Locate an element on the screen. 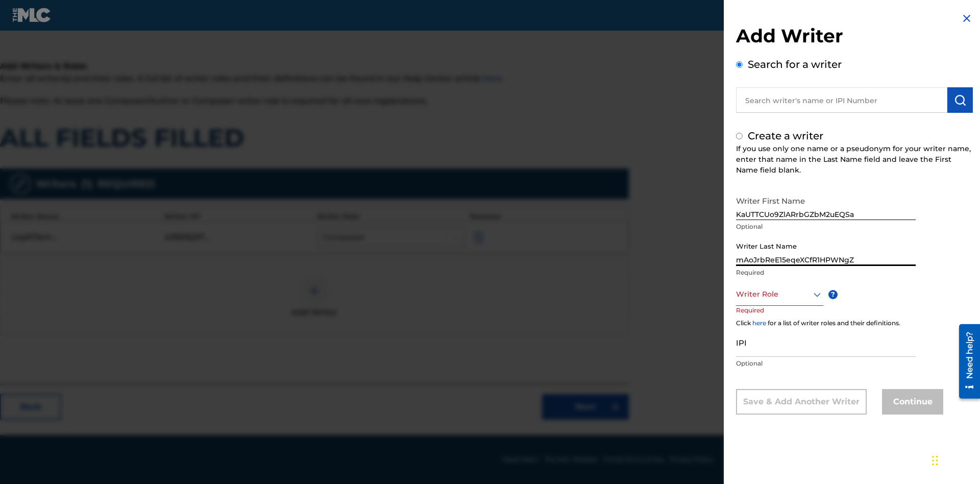 The width and height of the screenshot is (980, 484). input: Search writer's name or IPI Number is located at coordinates (842, 100).